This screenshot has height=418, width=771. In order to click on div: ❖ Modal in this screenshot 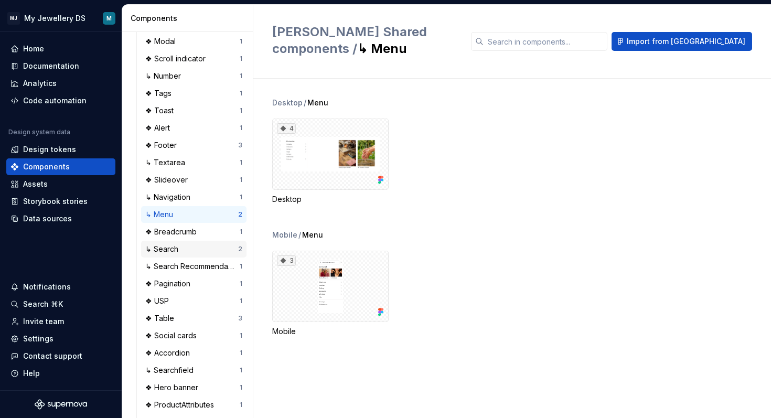, I will do `click(162, 41)`.